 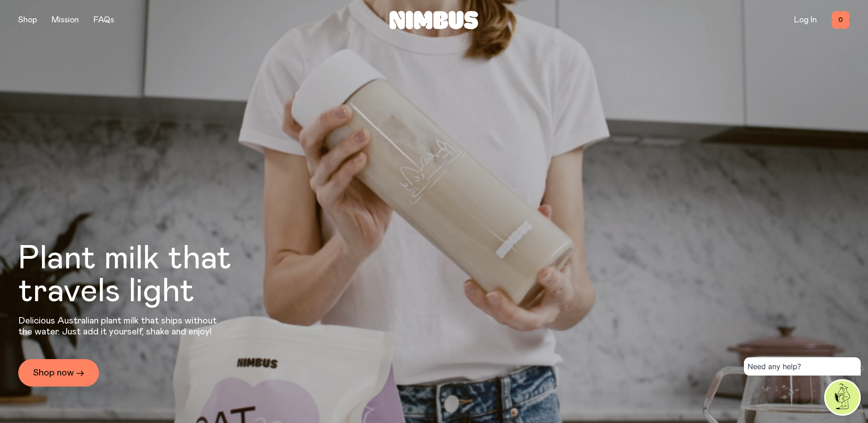 What do you see at coordinates (806, 20) in the screenshot?
I see `a: Log In` at bounding box center [806, 20].